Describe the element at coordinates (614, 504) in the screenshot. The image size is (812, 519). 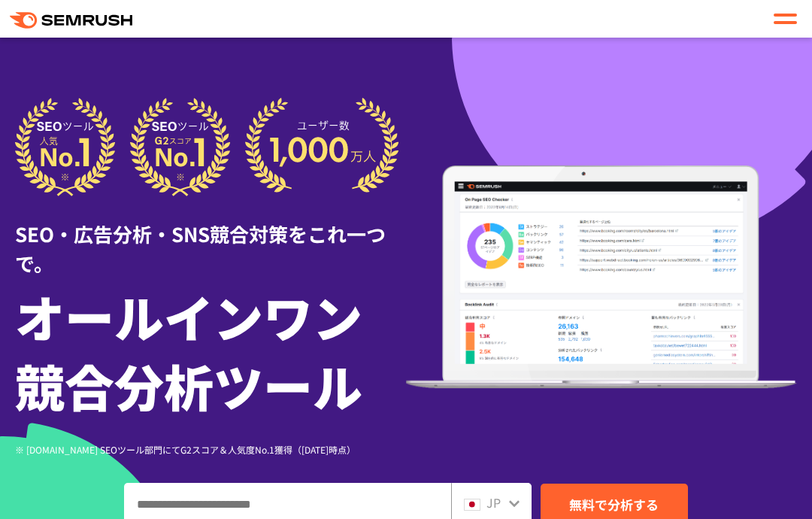
I see `span: 無料で分析する` at that location.